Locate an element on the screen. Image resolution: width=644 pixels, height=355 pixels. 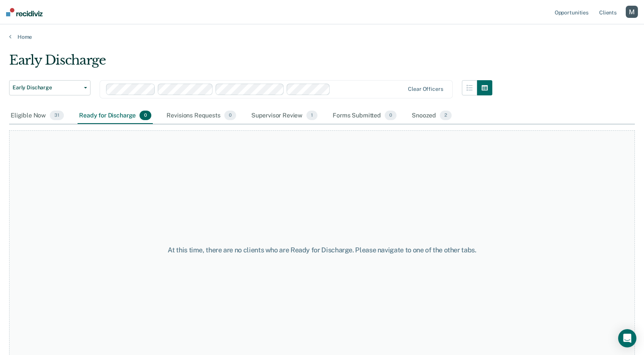
div: Clear officers is located at coordinates (426, 89).